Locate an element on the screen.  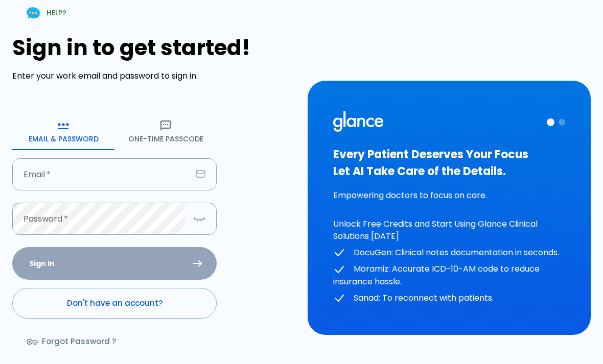
p: Empowering doctors to focus on care. is located at coordinates (449, 195).